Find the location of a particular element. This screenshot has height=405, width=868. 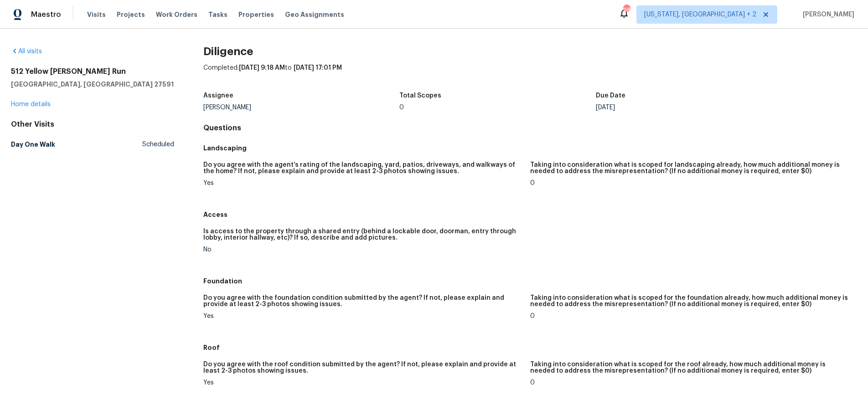

span: Projects is located at coordinates (131, 15).